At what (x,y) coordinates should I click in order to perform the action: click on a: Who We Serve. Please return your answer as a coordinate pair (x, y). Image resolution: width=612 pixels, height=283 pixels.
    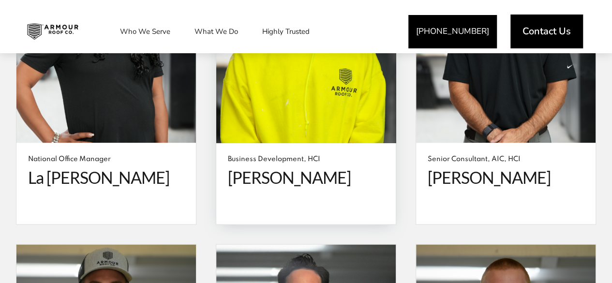
    Looking at the image, I should click on (145, 31).